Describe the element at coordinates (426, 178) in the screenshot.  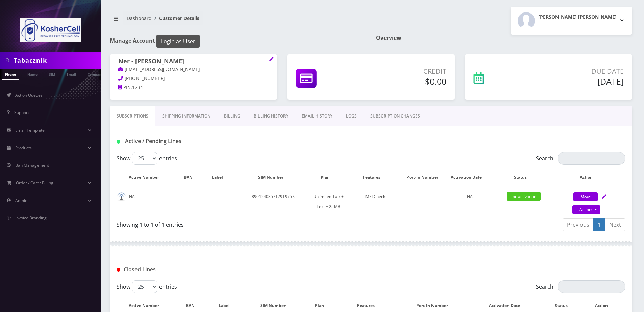
I see `th: Port-In Number: activate to sort column ascending` at that location.